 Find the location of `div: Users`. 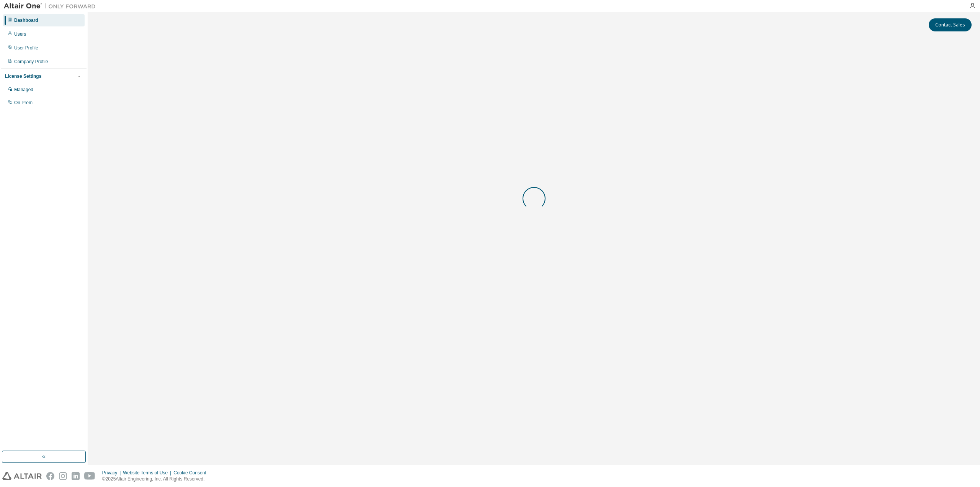

div: Users is located at coordinates (20, 34).